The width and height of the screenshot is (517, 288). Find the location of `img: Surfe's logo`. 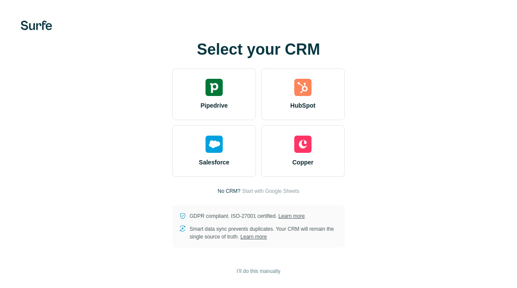

img: Surfe's logo is located at coordinates (36, 25).